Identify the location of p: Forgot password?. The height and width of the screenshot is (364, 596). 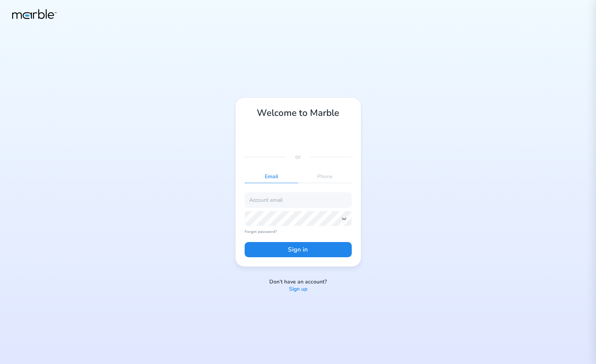
(298, 232).